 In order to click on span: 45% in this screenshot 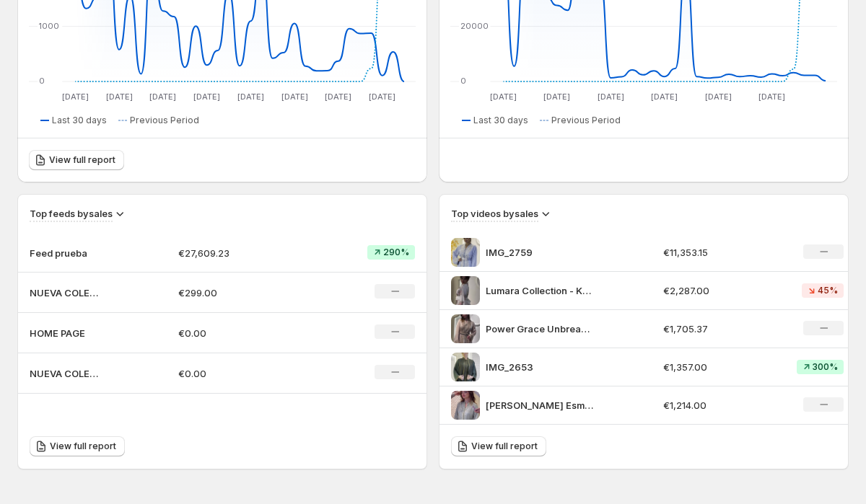, I will do `click(828, 290)`.